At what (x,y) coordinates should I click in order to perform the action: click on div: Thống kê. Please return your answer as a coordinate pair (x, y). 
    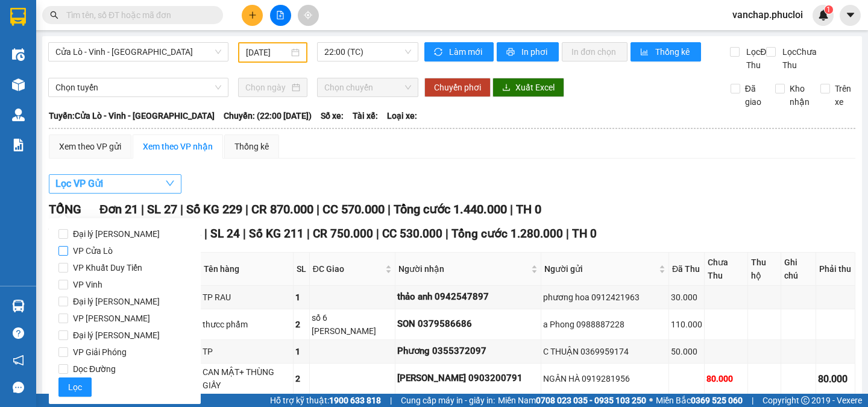
    Looking at the image, I should click on (251, 146).